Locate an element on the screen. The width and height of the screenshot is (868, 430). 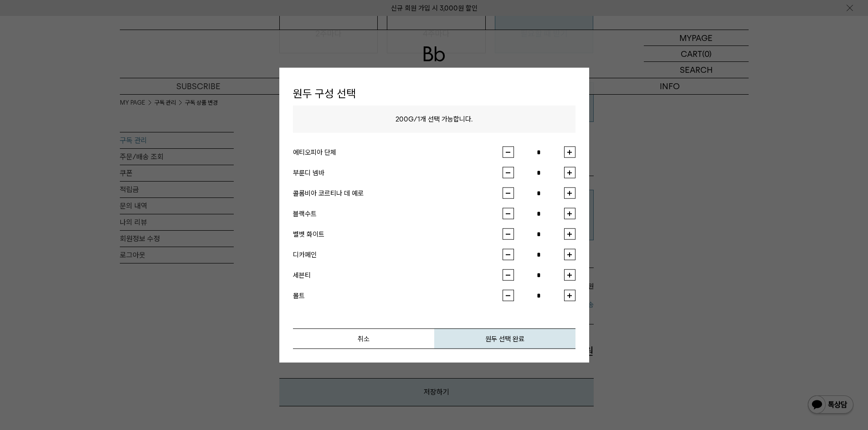
div: 콜롬비아 코르티나 데 예로 is located at coordinates (398, 193).